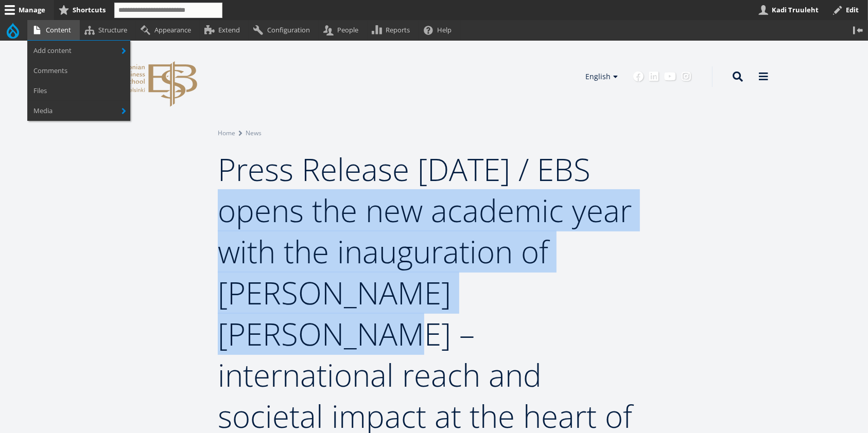 Image resolution: width=868 pixels, height=433 pixels. I want to click on a: Reports, so click(393, 30).